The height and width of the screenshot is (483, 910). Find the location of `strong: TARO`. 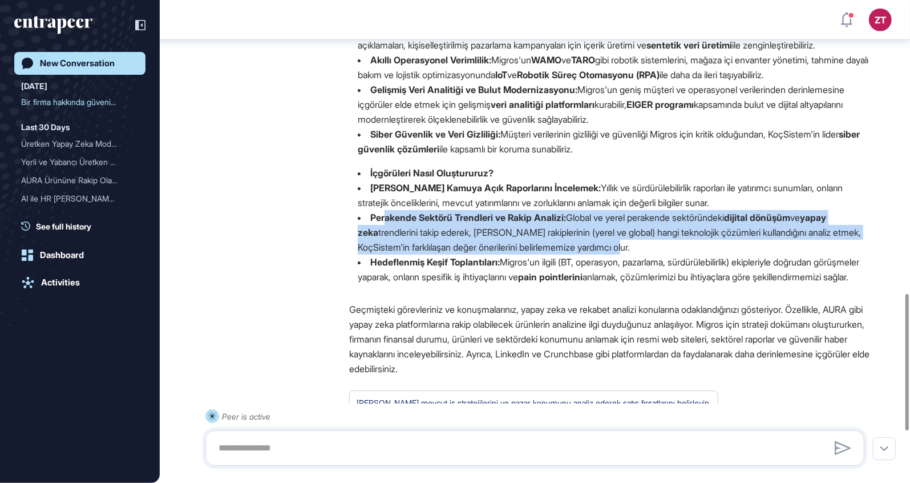

strong: TARO is located at coordinates (583, 60).